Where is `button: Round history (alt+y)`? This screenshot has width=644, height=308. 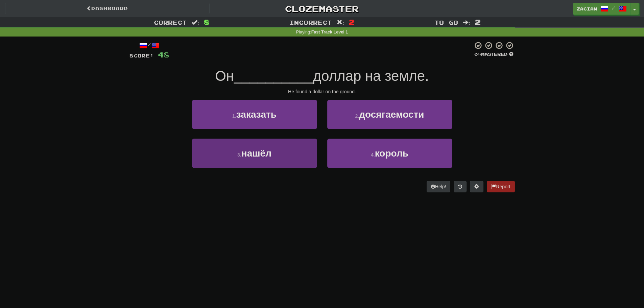
button: Round history (alt+y) is located at coordinates (460, 187).